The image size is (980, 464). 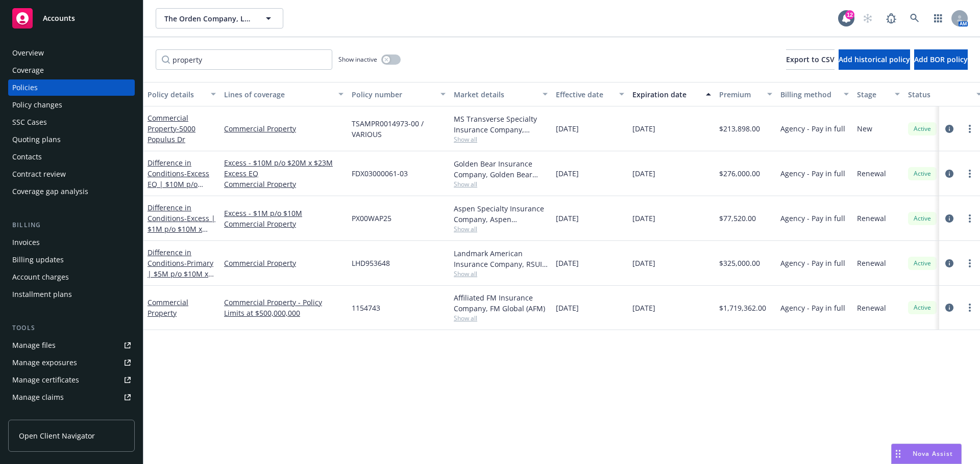 What do you see at coordinates (878, 94) in the screenshot?
I see `button: Stage` at bounding box center [878, 94].